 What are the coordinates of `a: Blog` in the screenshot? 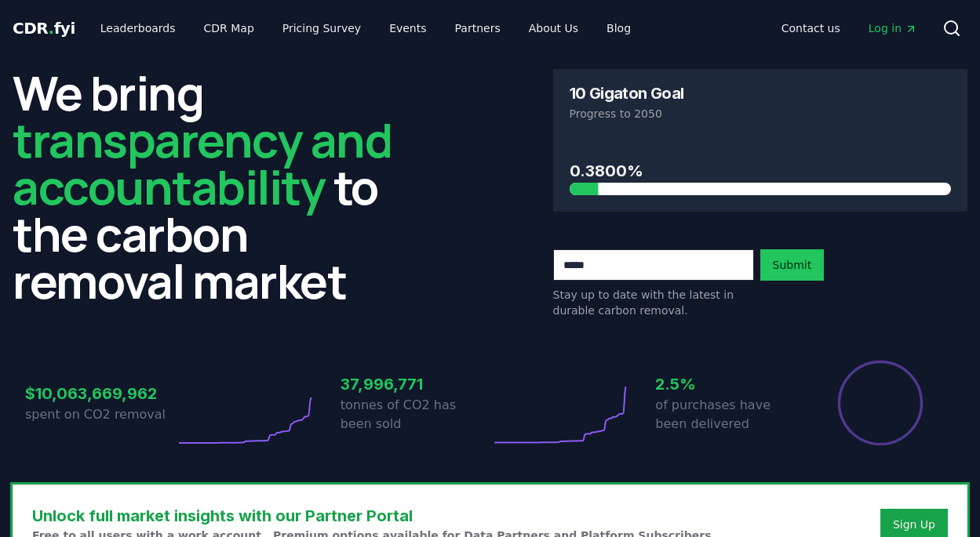 It's located at (618, 28).